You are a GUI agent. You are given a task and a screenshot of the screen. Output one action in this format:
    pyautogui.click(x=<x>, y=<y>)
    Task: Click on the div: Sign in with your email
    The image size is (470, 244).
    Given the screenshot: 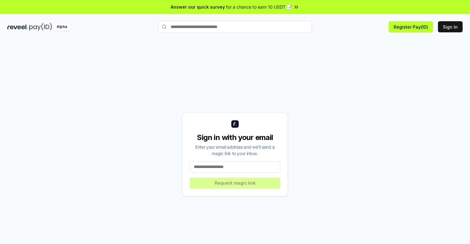 What is the action you would take?
    pyautogui.click(x=235, y=138)
    